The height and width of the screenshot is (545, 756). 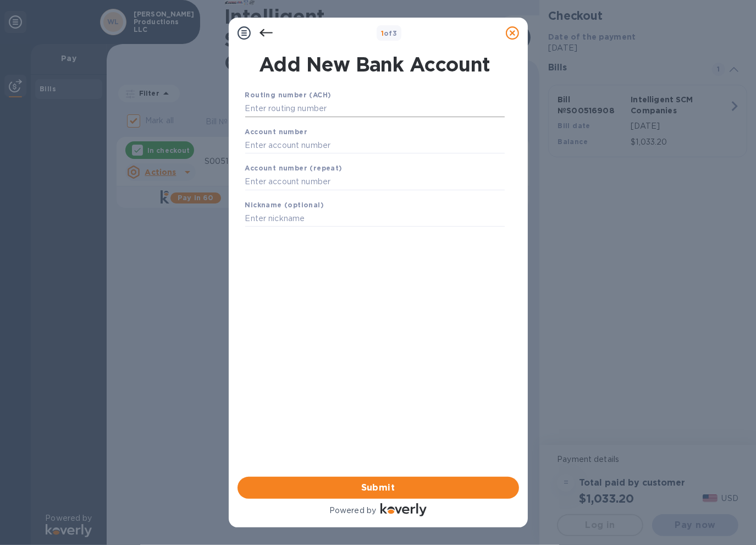 What do you see at coordinates (375, 64) in the screenshot?
I see `h1: Add New Bank Account` at bounding box center [375, 64].